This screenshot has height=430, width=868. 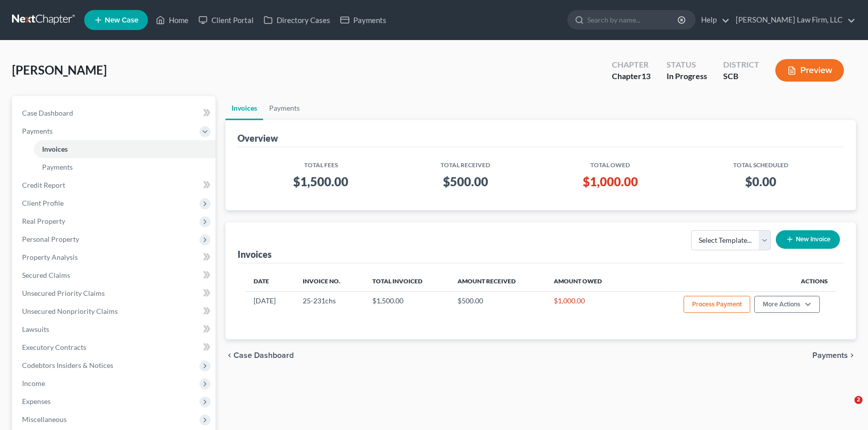 What do you see at coordinates (34, 383) in the screenshot?
I see `span: Income` at bounding box center [34, 383].